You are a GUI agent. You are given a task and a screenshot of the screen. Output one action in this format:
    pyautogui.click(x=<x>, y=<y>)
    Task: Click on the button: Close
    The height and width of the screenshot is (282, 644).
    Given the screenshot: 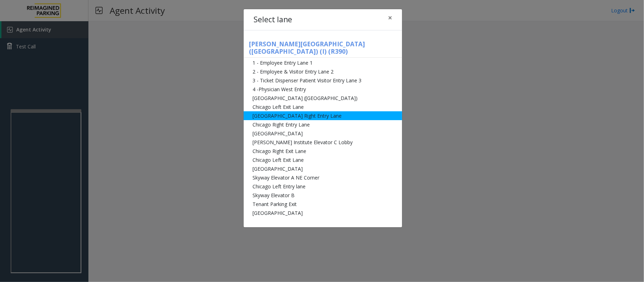 What is the action you would take?
    pyautogui.click(x=390, y=18)
    